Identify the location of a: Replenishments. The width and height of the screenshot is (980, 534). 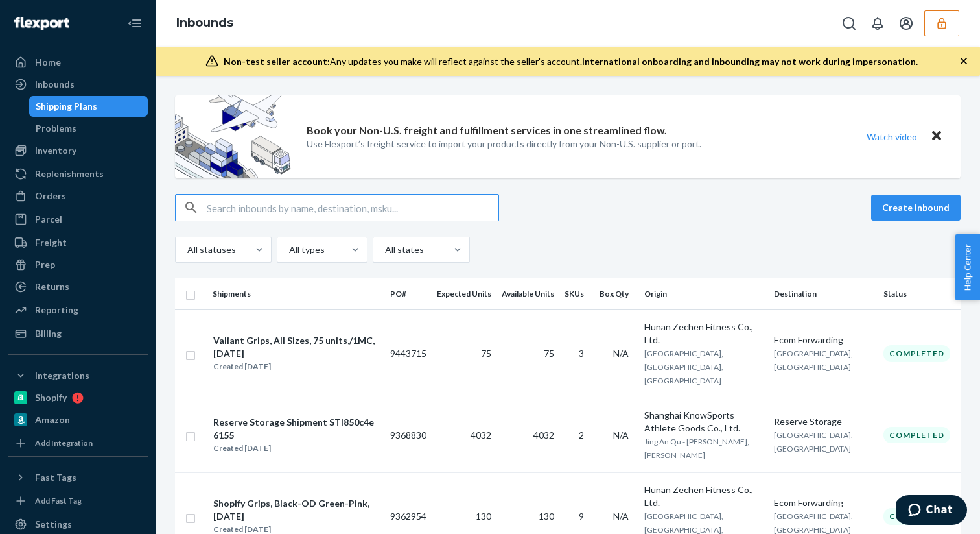
(78, 174).